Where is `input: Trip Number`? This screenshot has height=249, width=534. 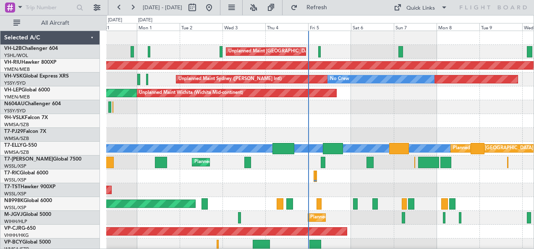 input: Trip Number is located at coordinates (50, 8).